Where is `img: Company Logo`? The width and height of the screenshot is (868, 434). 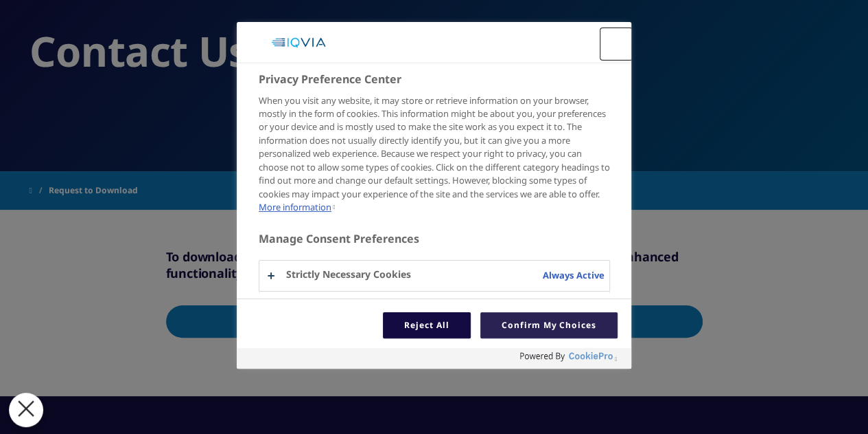 img: Company Logo is located at coordinates (299, 43).